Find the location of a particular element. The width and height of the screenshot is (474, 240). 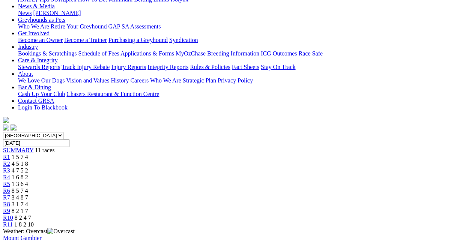

a: Fact Sheets is located at coordinates (246, 67).